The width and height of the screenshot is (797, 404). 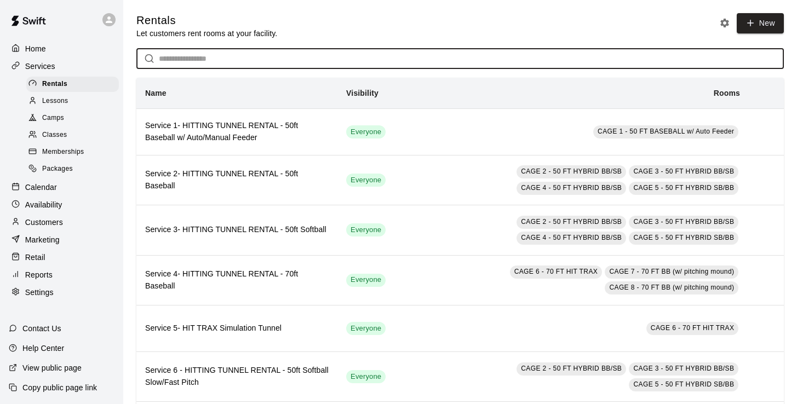 What do you see at coordinates (43, 348) in the screenshot?
I see `p: Help Center` at bounding box center [43, 348].